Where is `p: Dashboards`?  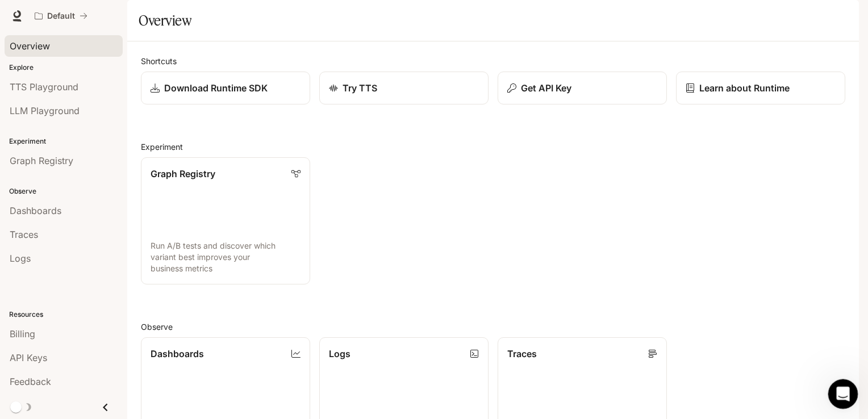
p: Dashboards is located at coordinates (177, 353).